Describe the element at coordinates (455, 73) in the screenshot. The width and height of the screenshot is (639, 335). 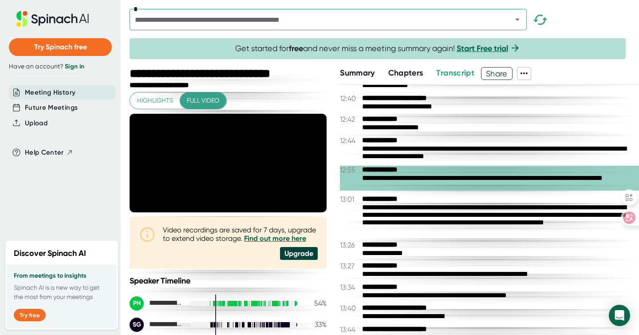
I see `button: Transcript` at that location.